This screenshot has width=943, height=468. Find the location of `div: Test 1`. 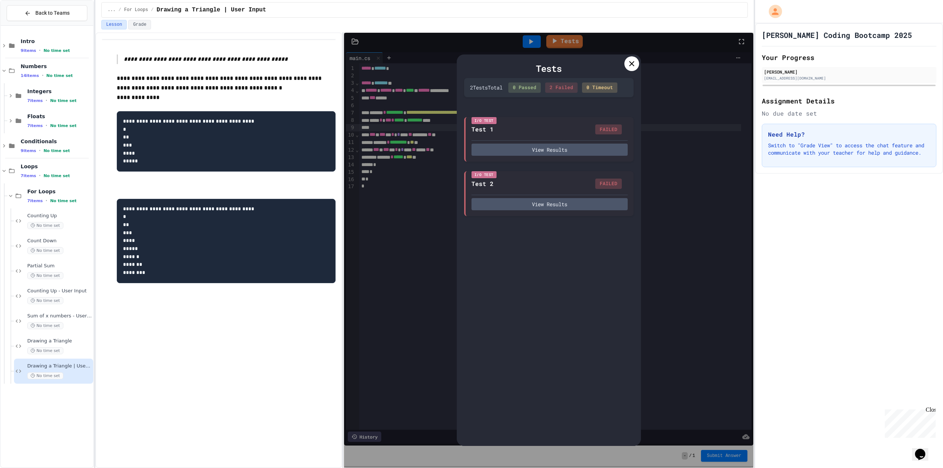

div: Test 1 is located at coordinates (483, 129).